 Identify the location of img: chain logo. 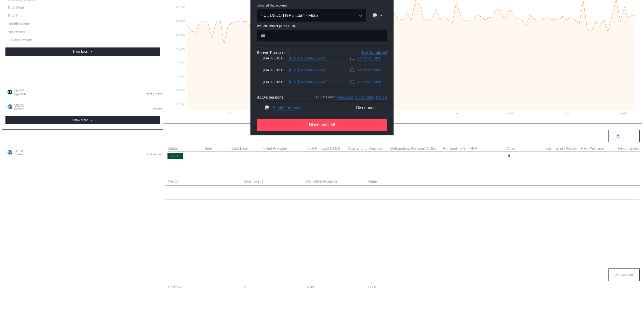
(375, 16).